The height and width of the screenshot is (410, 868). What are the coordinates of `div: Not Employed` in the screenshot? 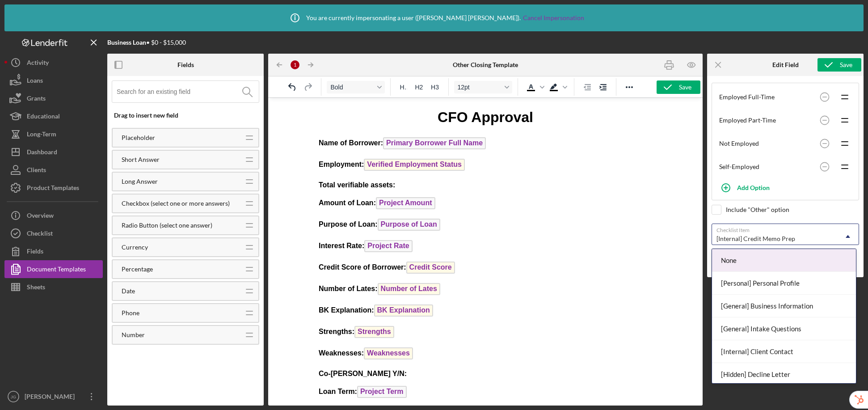 It's located at (767, 143).